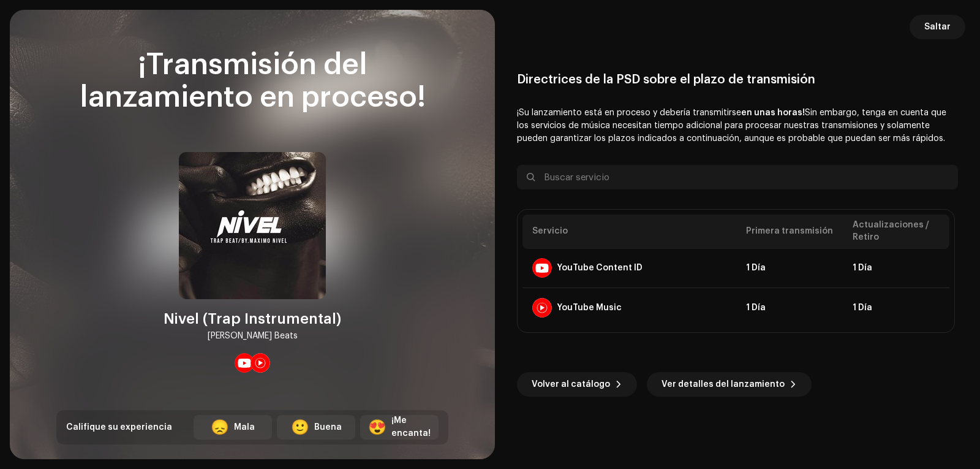 The width and height of the screenshot is (980, 469). What do you see at coordinates (328, 427) in the screenshot?
I see `div: Buena` at bounding box center [328, 427].